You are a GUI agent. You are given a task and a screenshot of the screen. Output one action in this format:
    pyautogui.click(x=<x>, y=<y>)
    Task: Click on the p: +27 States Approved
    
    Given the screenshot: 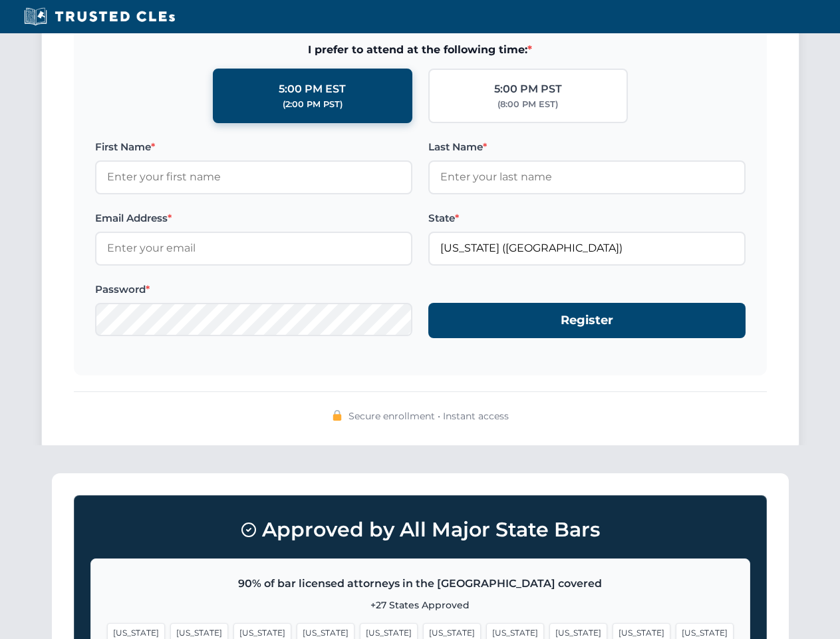 What is the action you would take?
    pyautogui.click(x=421, y=605)
    